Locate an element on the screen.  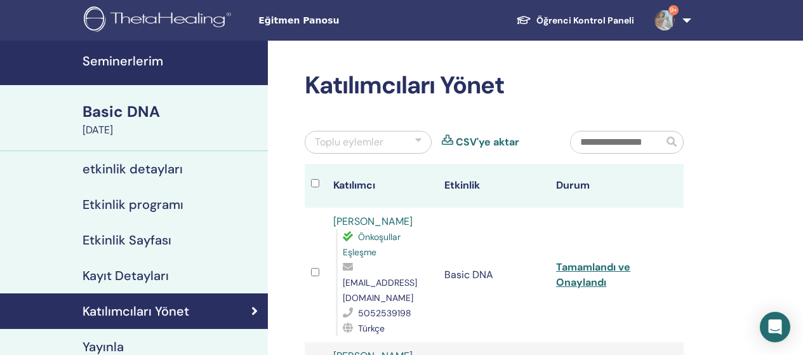
h2: Katılımcıları Yönet is located at coordinates (494, 86).